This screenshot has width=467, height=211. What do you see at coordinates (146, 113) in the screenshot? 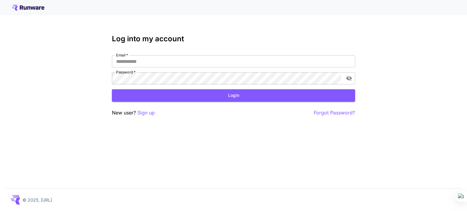
I see `p: Sign up` at bounding box center [146, 113].